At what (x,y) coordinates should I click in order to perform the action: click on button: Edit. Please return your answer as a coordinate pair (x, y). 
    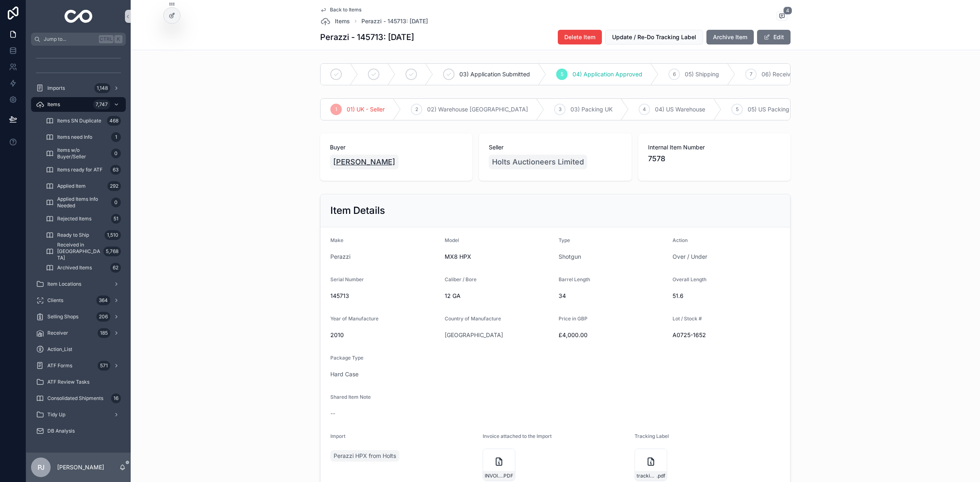
    Looking at the image, I should click on (774, 37).